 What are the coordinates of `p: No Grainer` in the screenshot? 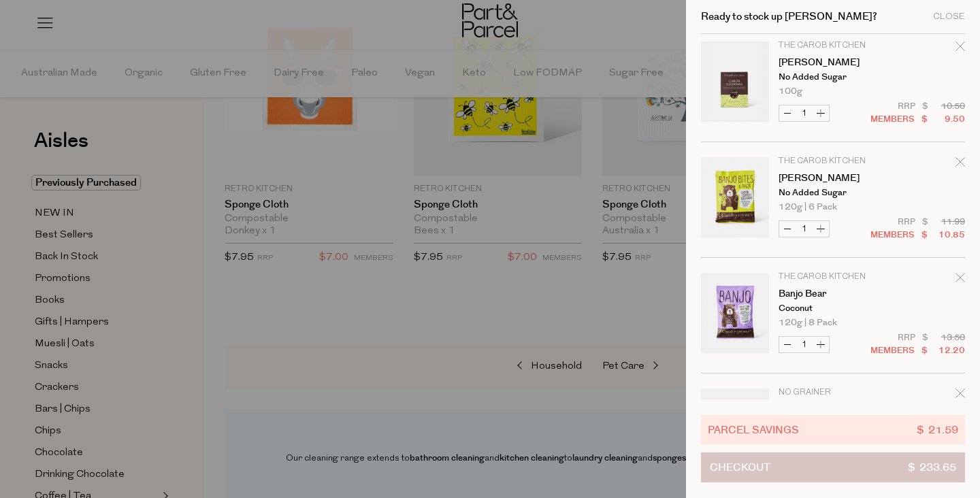 It's located at (831, 392).